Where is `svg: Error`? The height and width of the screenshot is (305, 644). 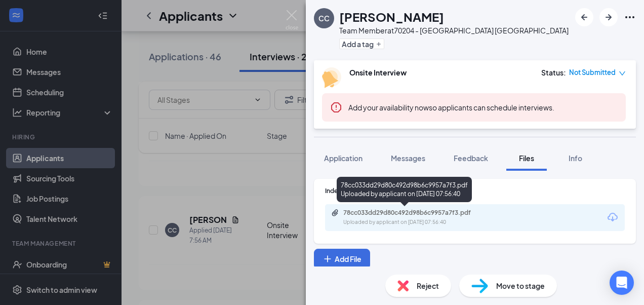
svg: Error is located at coordinates (336, 107).